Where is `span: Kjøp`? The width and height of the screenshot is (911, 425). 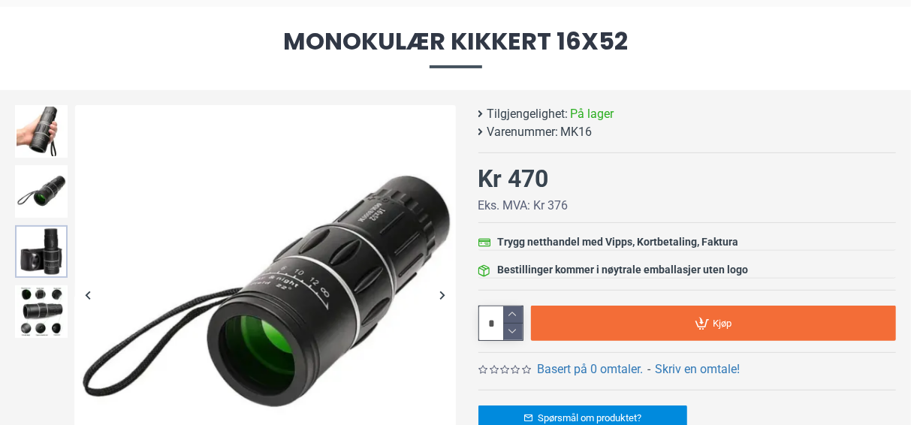
span: Kjøp is located at coordinates (722, 323).